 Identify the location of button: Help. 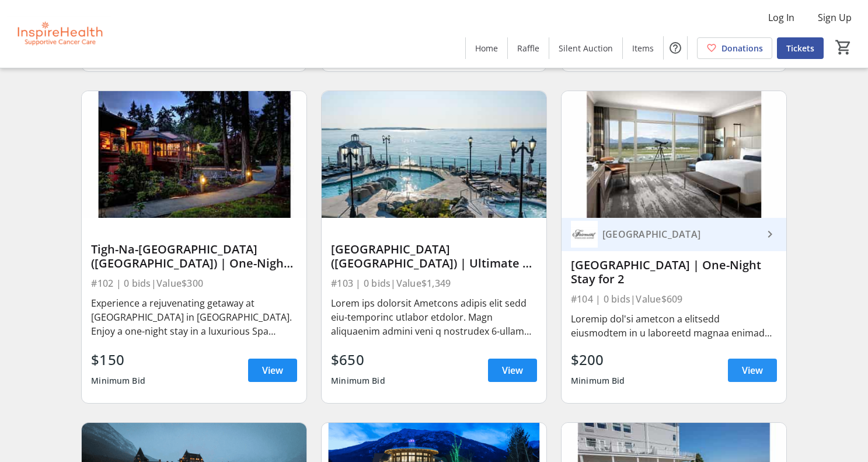
(675, 48).